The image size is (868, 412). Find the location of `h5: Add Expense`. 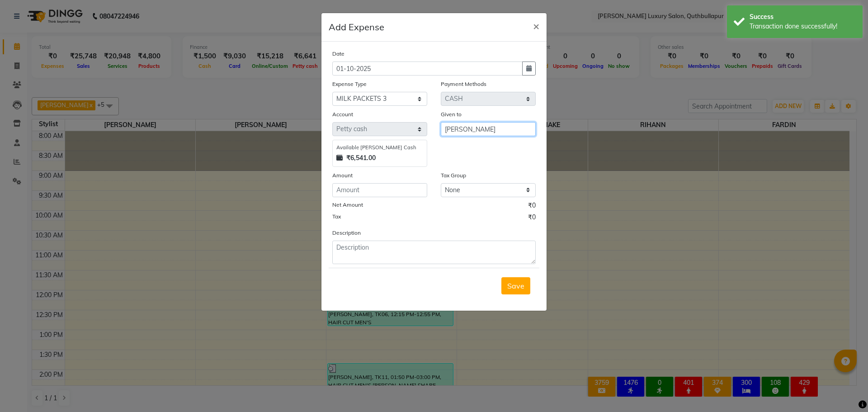

h5: Add Expense is located at coordinates (356, 27).